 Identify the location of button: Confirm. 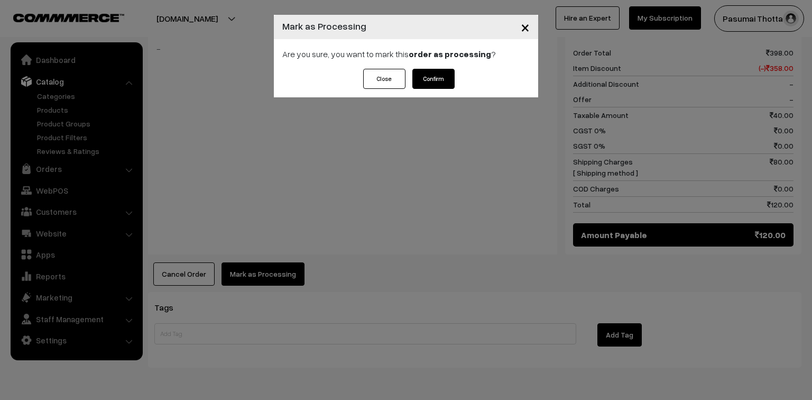
(434, 79).